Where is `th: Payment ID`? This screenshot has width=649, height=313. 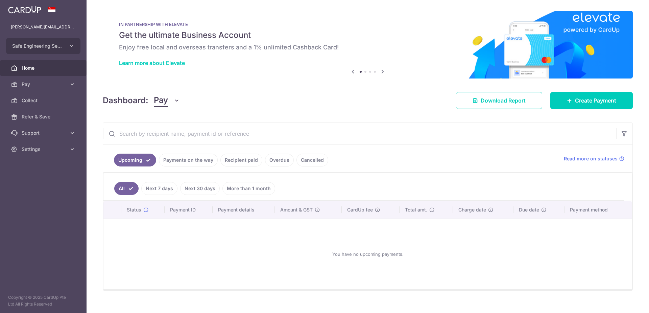
th: Payment ID is located at coordinates (189, 210).